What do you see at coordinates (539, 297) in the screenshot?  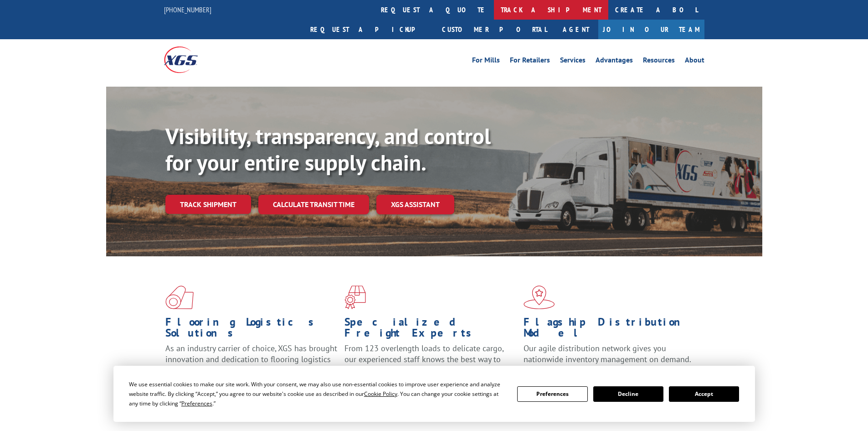 I see `img: xgs-icon-flagship-distribution-model-red` at bounding box center [539, 297].